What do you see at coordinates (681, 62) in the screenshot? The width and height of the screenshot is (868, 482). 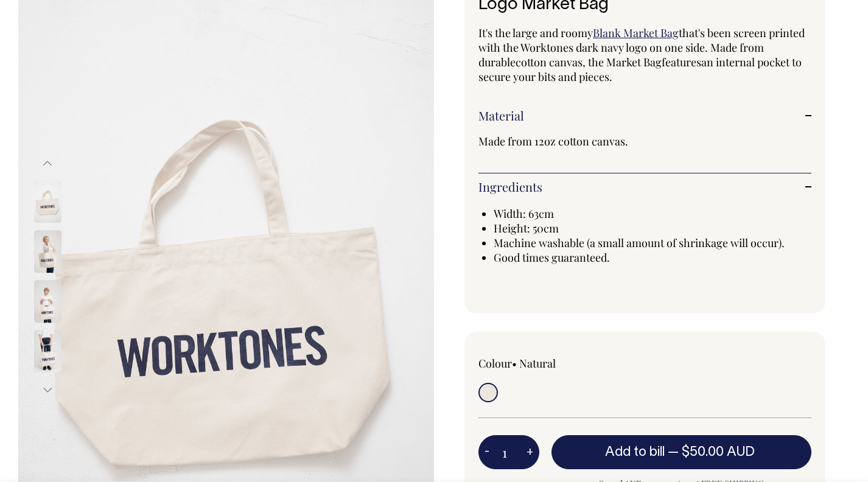 I see `span: features` at bounding box center [681, 62].